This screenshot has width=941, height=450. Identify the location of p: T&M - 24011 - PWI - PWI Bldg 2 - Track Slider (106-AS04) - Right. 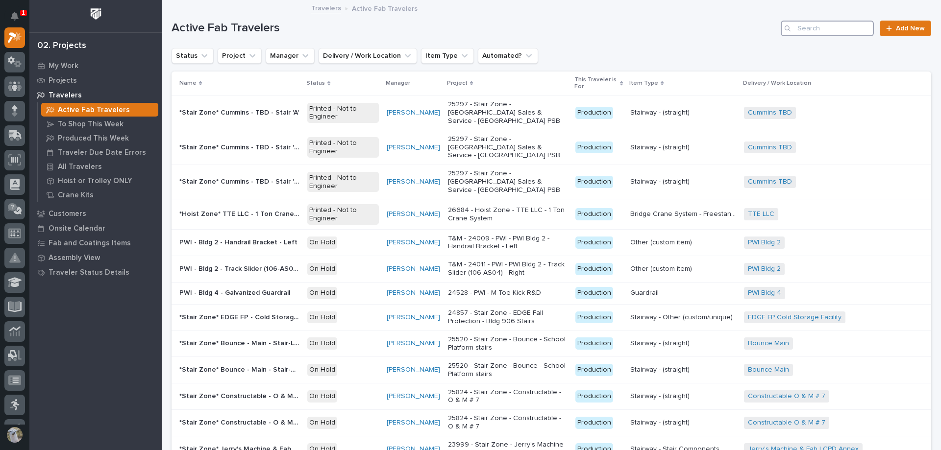
(507, 269).